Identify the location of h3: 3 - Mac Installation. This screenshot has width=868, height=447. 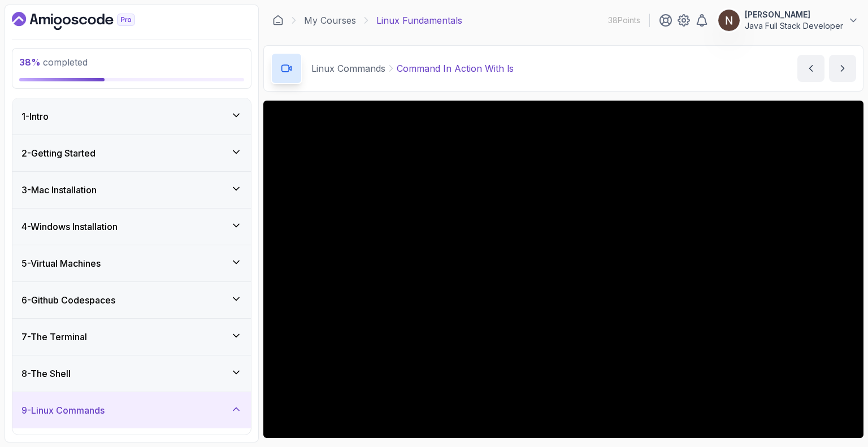
(59, 190).